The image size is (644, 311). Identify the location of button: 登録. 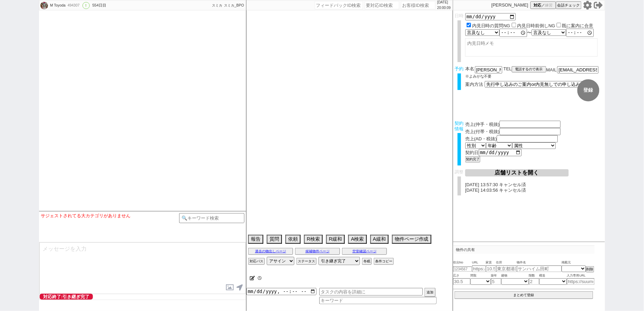
(589, 90).